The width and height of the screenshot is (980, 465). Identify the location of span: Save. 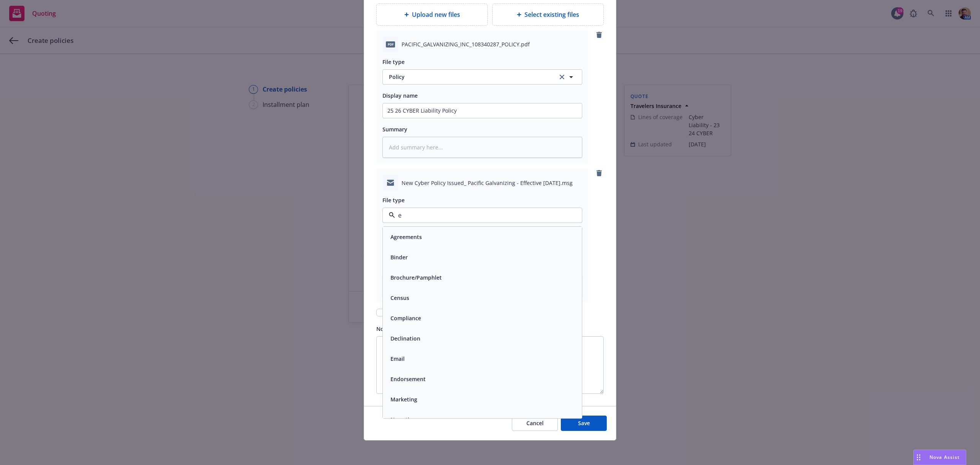
(584, 423).